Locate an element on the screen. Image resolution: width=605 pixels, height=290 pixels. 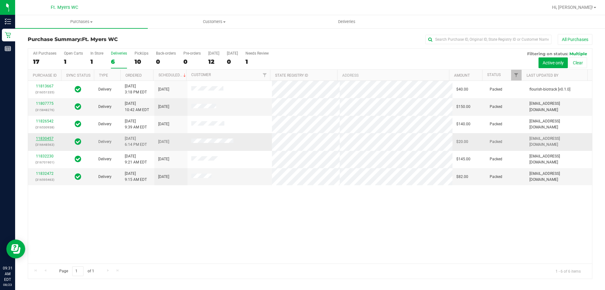
span: Filtering on status: is located at coordinates (548, 54).